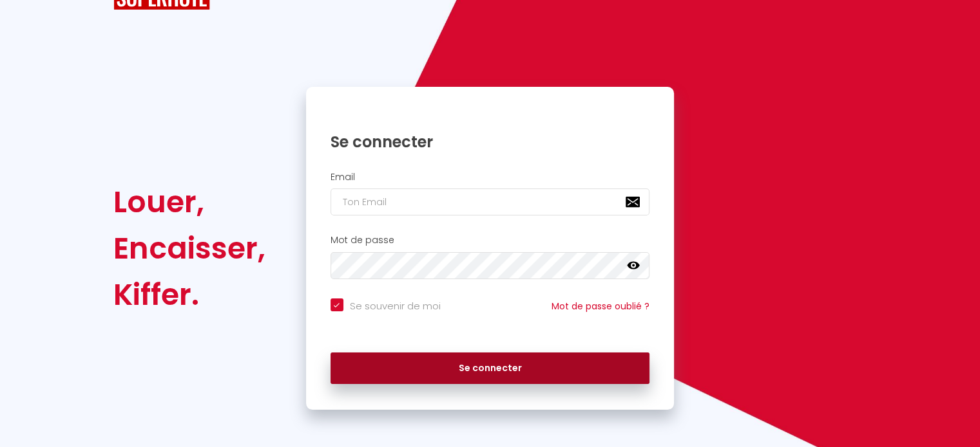 The height and width of the screenshot is (447, 980). Describe the element at coordinates (601, 307) in the screenshot. I see `a: Mot de passe oublié ?` at that location.